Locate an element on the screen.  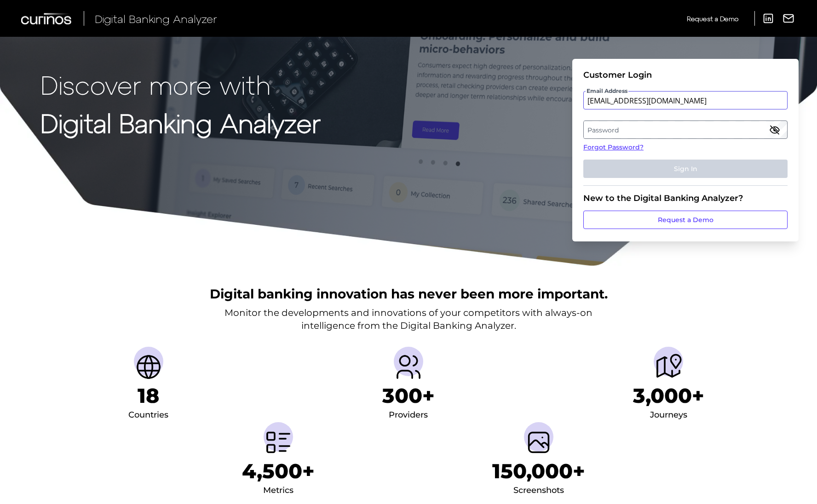
div: Screenshots is located at coordinates (539, 490).